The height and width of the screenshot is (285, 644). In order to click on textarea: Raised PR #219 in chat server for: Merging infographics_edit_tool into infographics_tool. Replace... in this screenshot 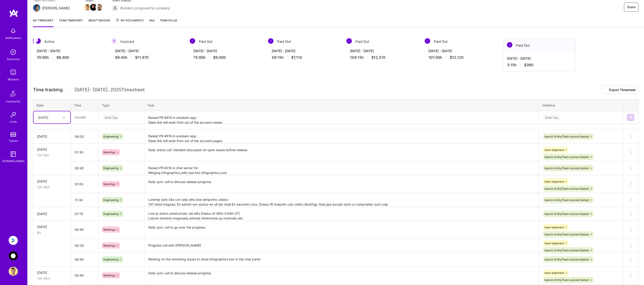, I will do `click(341, 168)`.